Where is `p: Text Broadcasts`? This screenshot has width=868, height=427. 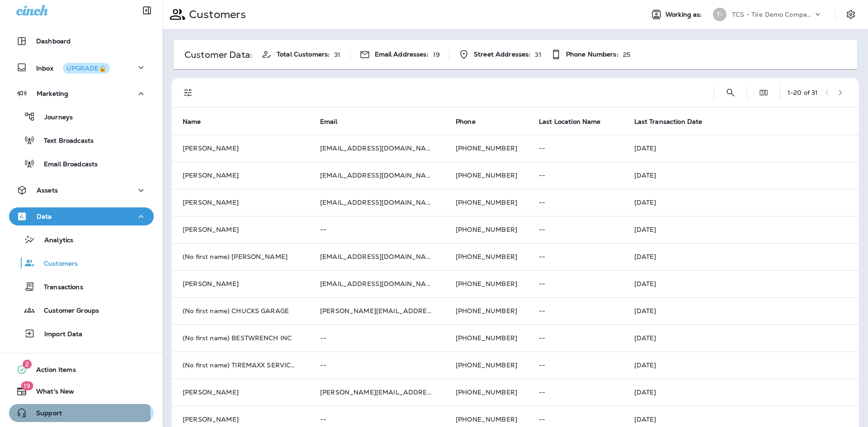 p: Text Broadcasts is located at coordinates (64, 141).